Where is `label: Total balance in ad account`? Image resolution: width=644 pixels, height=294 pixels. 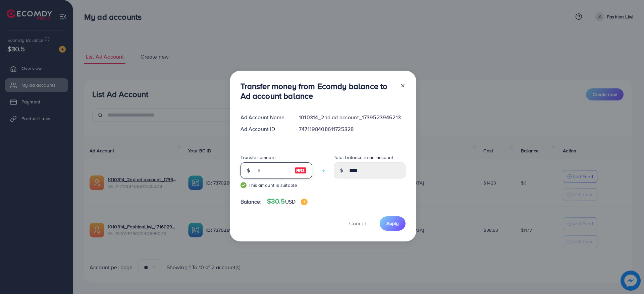 label: Total balance in ad account is located at coordinates (363, 157).